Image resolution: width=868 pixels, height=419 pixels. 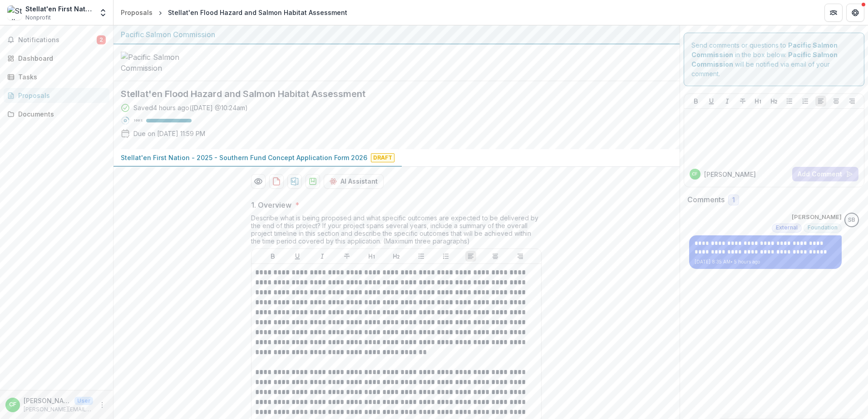 What do you see at coordinates (56, 40) in the screenshot?
I see `button: Notifications2` at bounding box center [56, 40].